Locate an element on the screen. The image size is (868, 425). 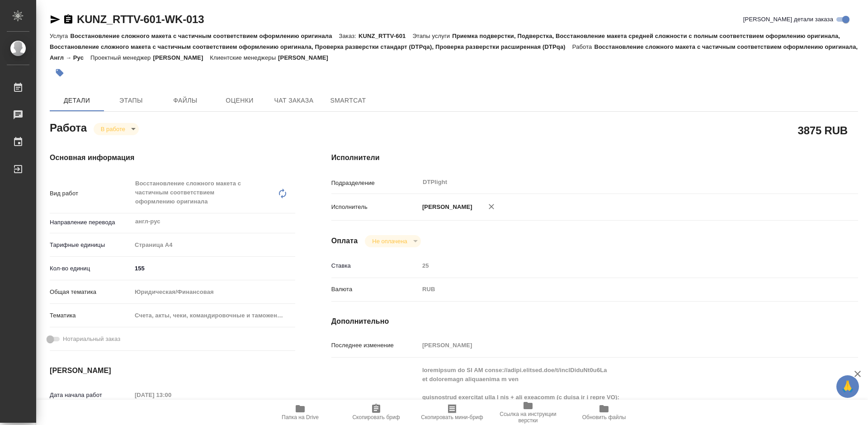
p: KUNZ_RTTV-601 is located at coordinates (386, 36).